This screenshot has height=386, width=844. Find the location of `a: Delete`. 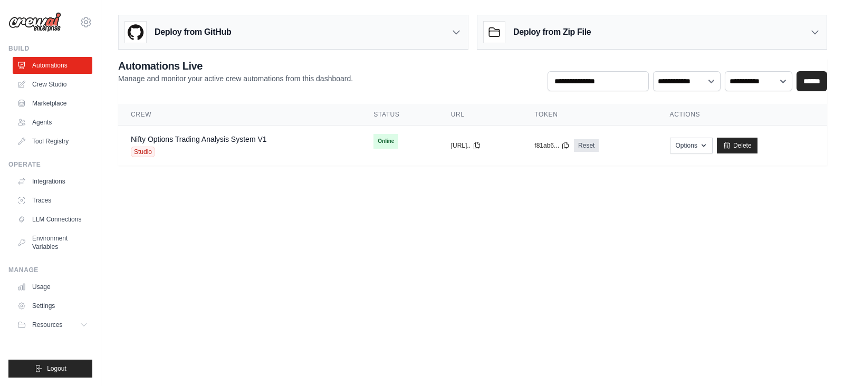

a: Delete is located at coordinates (737, 146).